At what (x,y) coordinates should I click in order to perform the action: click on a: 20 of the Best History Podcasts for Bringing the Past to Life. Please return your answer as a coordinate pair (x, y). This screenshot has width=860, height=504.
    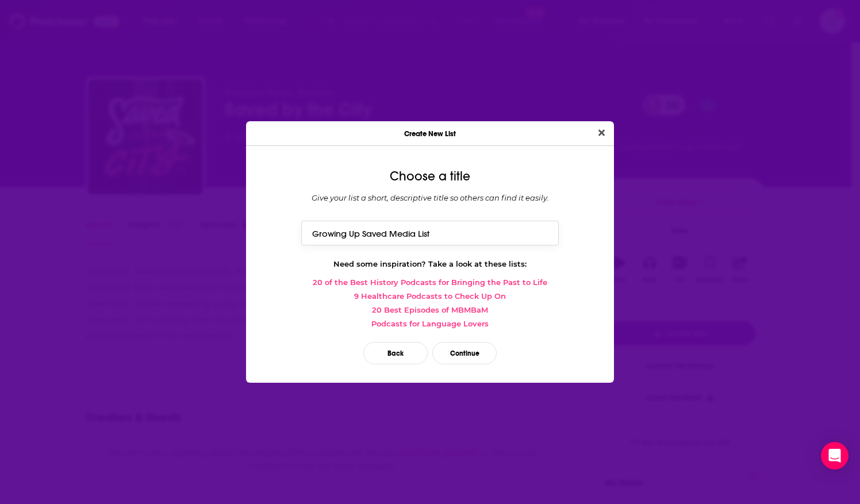
    Looking at the image, I should click on (430, 282).